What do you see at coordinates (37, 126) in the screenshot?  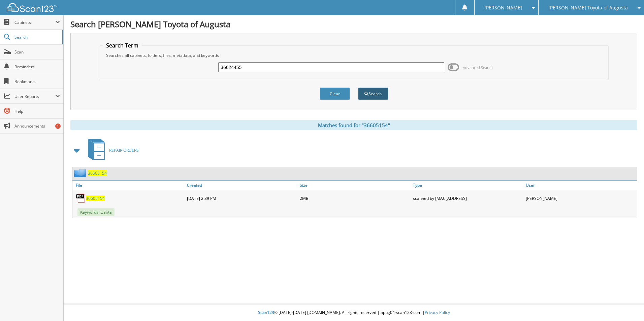 I see `span: Announcements` at bounding box center [37, 126].